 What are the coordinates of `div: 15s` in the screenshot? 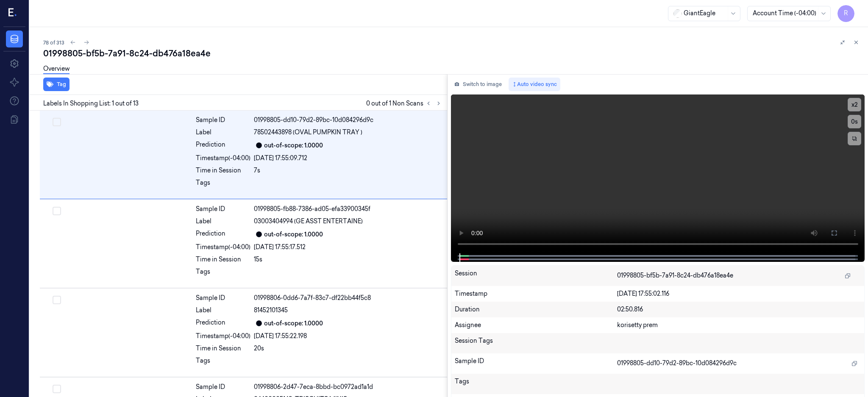 It's located at (348, 259).